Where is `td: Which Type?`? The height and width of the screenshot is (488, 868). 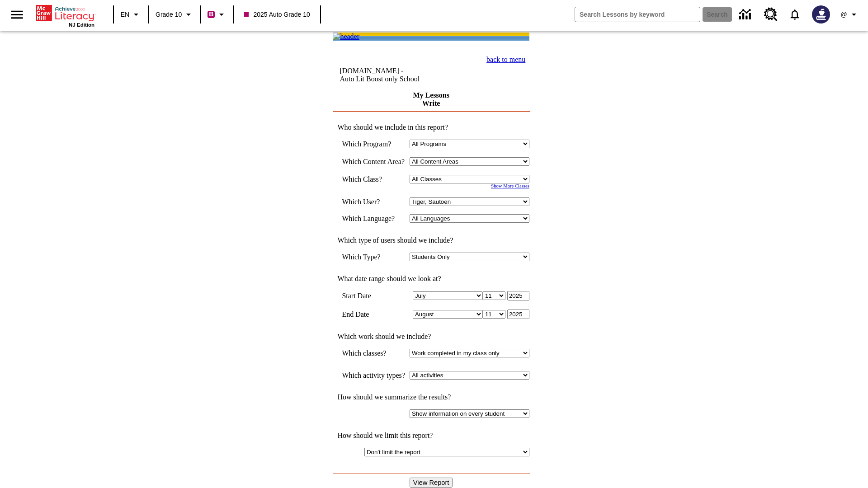
td: Which Type? is located at coordinates (373, 257).